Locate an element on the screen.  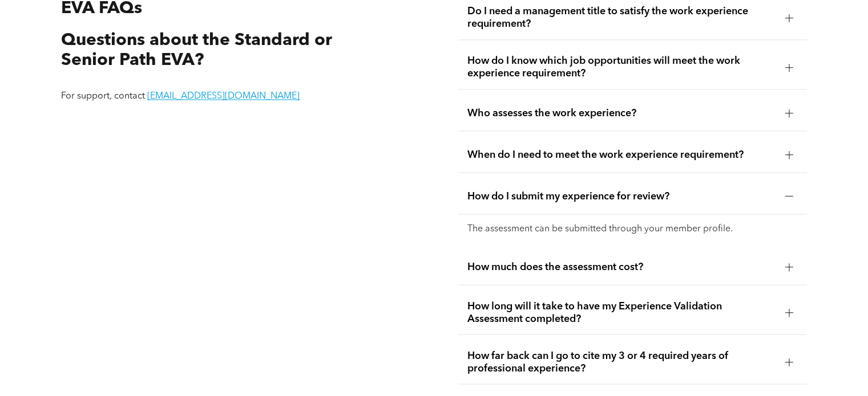
span: Do I need a management title to satisfy the work experience requirement? is located at coordinates (621, 18).